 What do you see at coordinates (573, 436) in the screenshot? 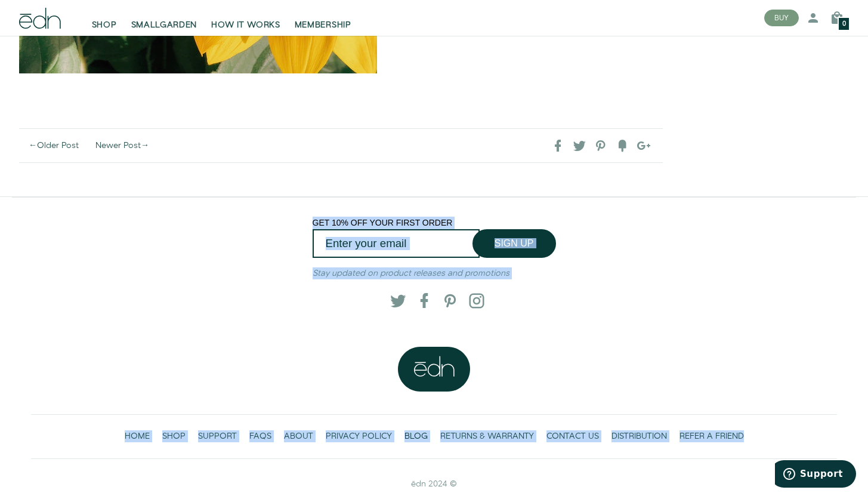
I see `span: CONTACT US` at bounding box center [573, 436].